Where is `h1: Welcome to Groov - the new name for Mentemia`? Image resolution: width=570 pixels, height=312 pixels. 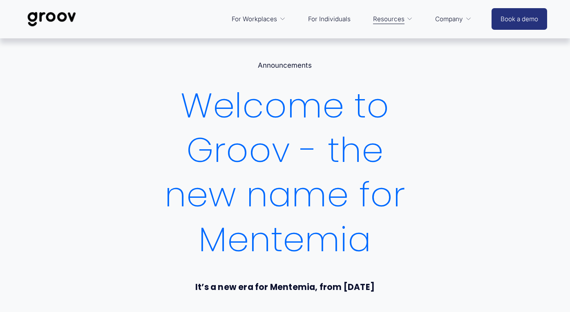 h1: Welcome to Groov - the new name for Mentemia is located at coordinates (285, 172).